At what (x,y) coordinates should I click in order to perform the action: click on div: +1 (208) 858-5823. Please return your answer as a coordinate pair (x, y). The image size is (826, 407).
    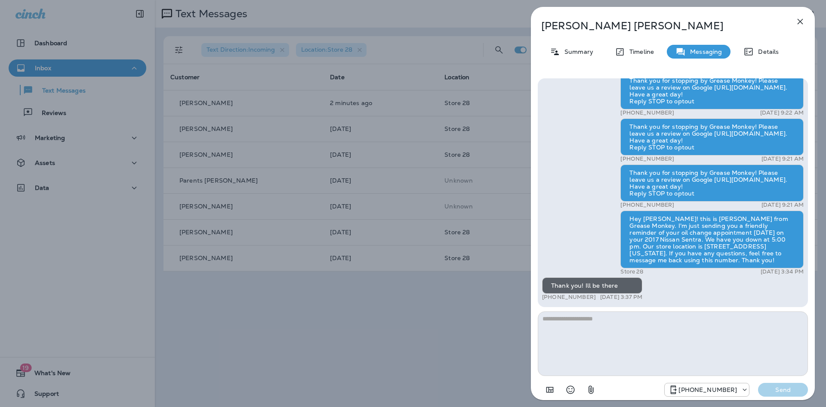
    Looking at the image, I should click on (707, 390).